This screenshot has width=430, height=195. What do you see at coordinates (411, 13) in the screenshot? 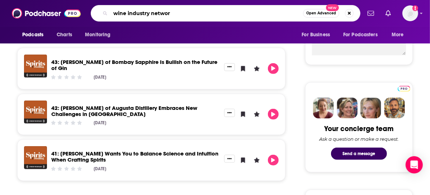
I see `span: Logged in as rgertner` at bounding box center [411, 13].